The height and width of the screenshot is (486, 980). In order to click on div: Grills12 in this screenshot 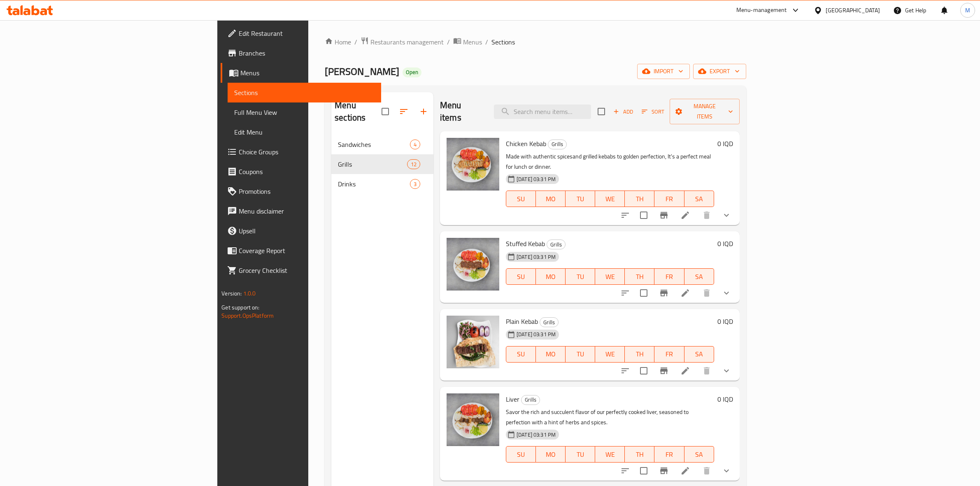, I will do `click(383, 164)`.